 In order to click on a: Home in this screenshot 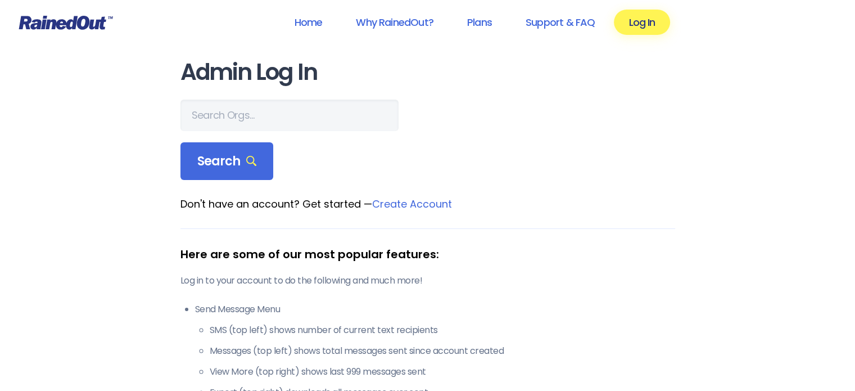, I will do `click(308, 22)`.